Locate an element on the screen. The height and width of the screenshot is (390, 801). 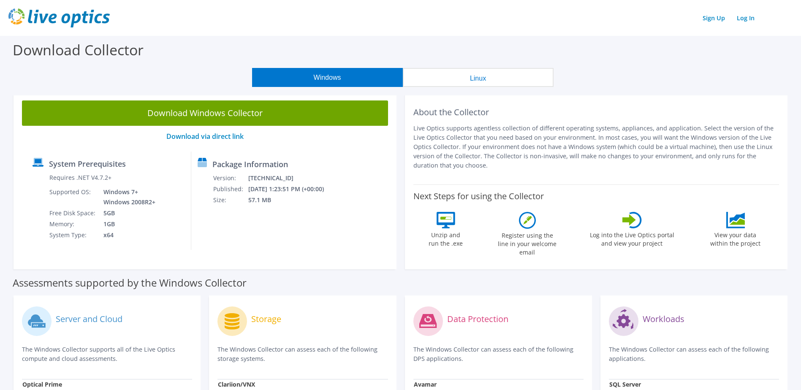
strong: SQL Server is located at coordinates (625, 384).